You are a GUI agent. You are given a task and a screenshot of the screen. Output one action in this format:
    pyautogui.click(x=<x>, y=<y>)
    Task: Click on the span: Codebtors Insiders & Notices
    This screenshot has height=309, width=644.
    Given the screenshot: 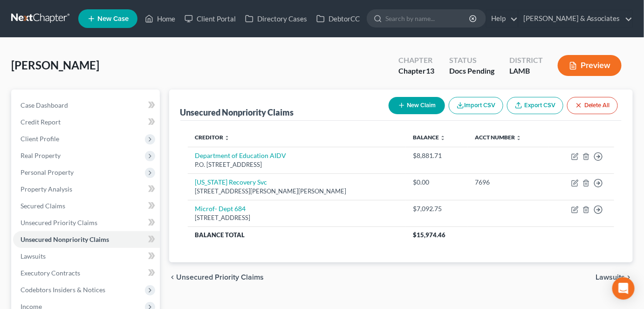 What is the action you would take?
    pyautogui.click(x=63, y=289)
    